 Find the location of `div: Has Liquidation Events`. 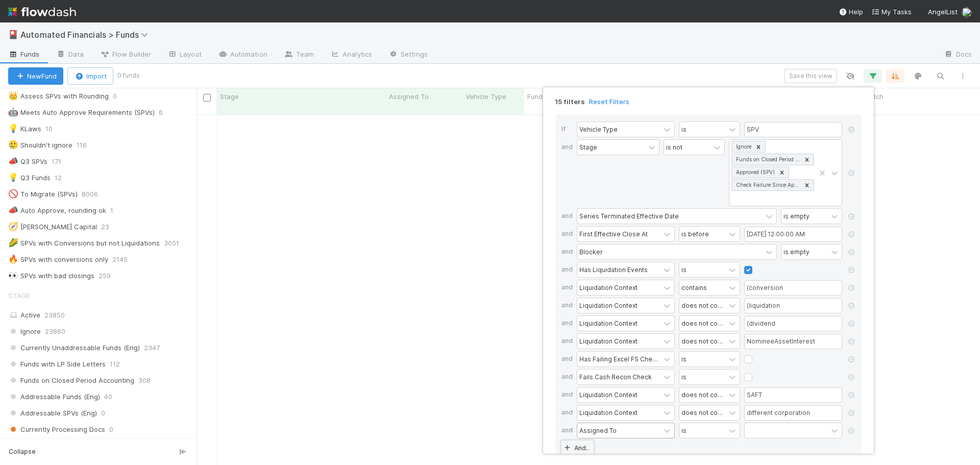

div: Has Liquidation Events is located at coordinates (613, 270).